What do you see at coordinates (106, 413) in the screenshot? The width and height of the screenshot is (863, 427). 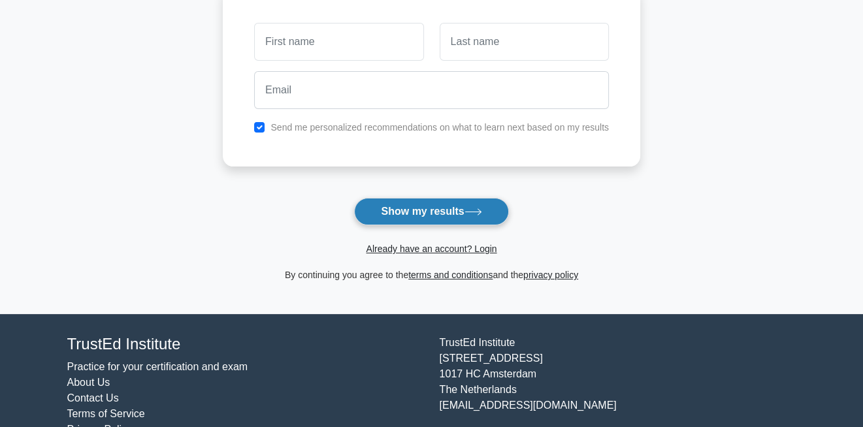 I see `a: Terms of Service` at bounding box center [106, 413].